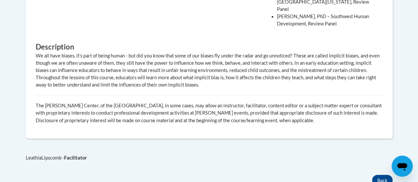 The height and width of the screenshot is (182, 418). I want to click on div: LeathiaLipscomb -, so click(209, 158).